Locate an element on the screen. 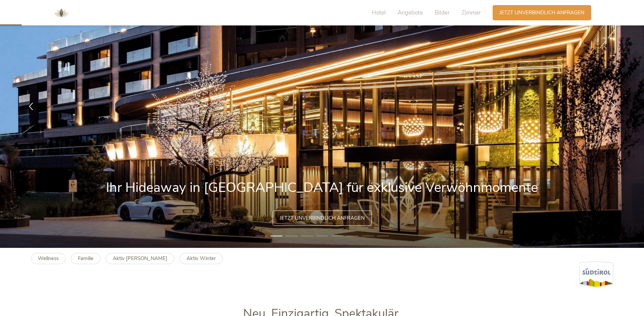  img: Südtirol is located at coordinates (596, 274).